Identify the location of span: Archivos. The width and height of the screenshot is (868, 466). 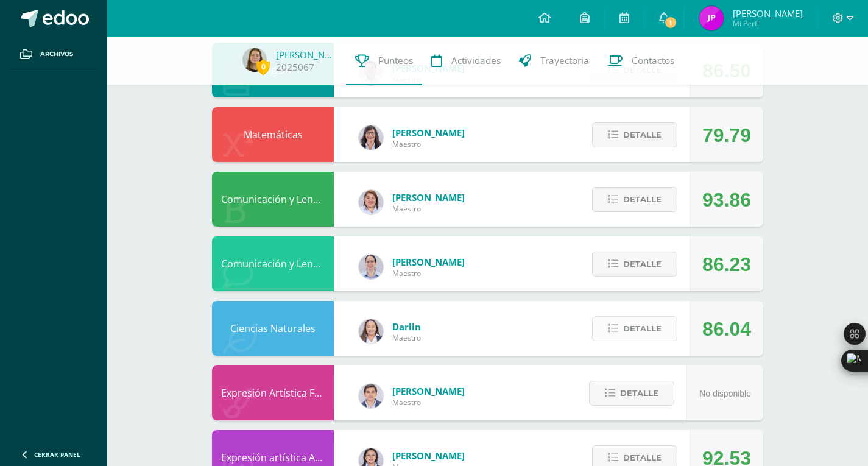
(57, 54).